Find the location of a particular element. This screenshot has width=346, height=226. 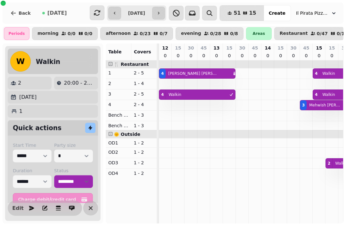

p: 13 is located at coordinates (216, 48).